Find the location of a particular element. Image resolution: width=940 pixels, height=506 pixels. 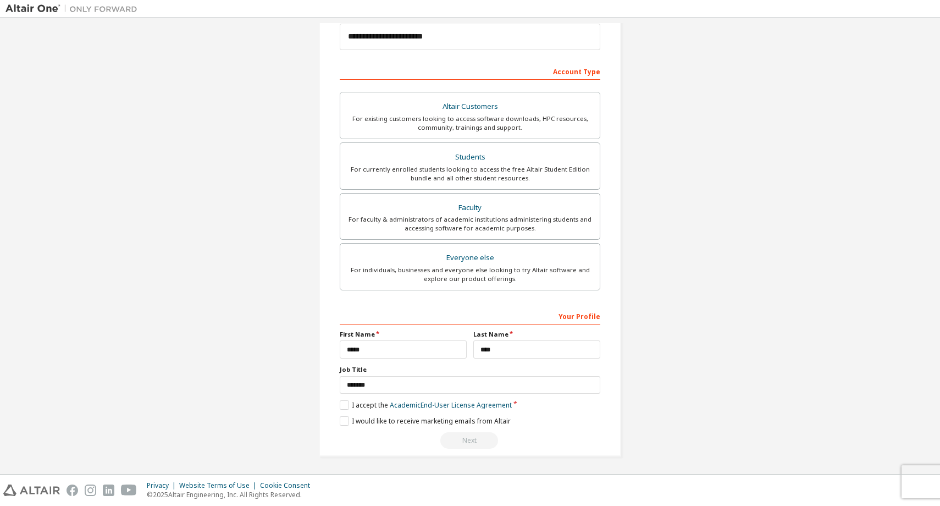

p: © 2025 Altair Engineering, Inc. All Rights Reserved. is located at coordinates (231, 494).